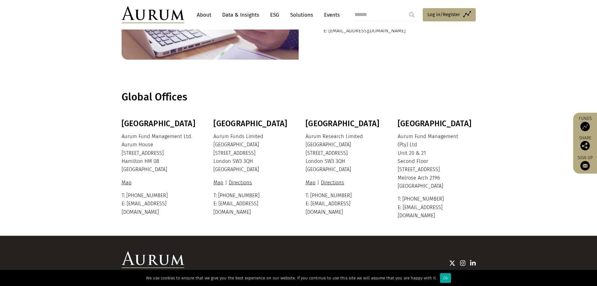 The height and width of the screenshot is (286, 597). Describe the element at coordinates (463, 263) in the screenshot. I see `img: Instagram icon` at that location.